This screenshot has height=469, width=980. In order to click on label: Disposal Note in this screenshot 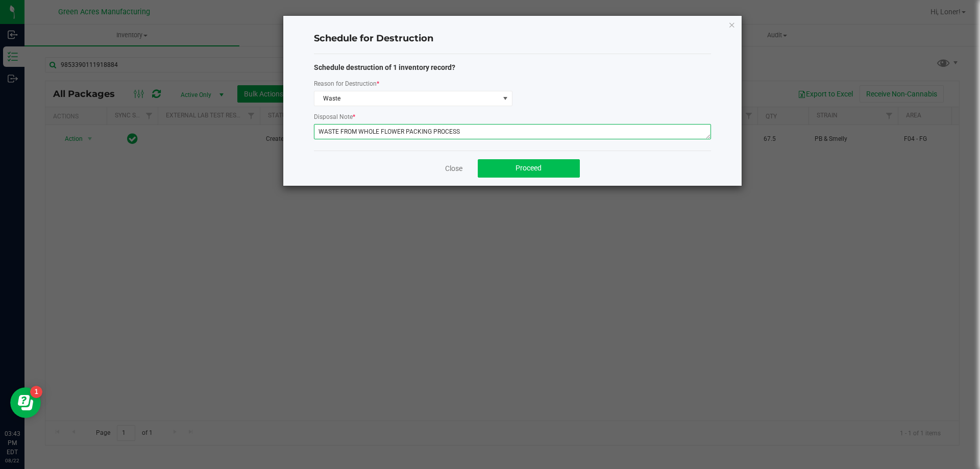, I will do `click(334, 117)`.